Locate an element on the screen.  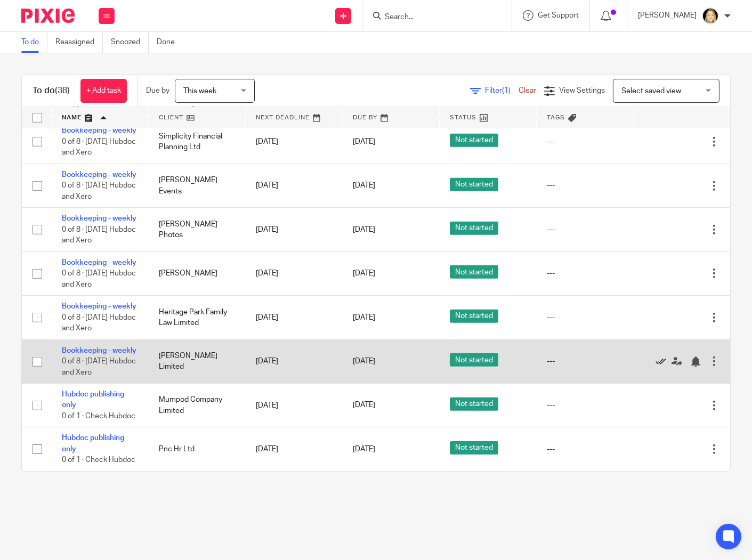
span: Tags is located at coordinates (557, 117).